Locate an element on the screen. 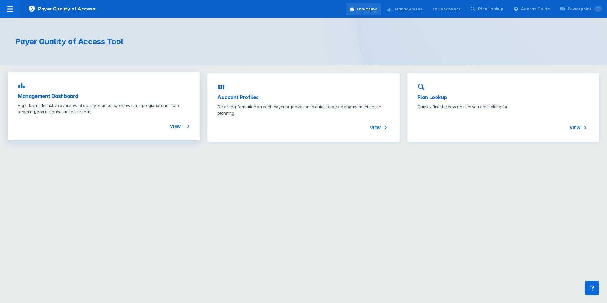 Image resolution: width=607 pixels, height=303 pixels. h3: Account Profiles is located at coordinates (303, 97).